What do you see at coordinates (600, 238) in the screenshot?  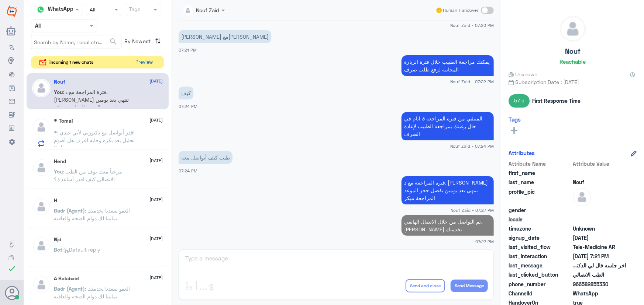 I see `span: 2025-09-16T15:15:49.184Z` at bounding box center [600, 238].